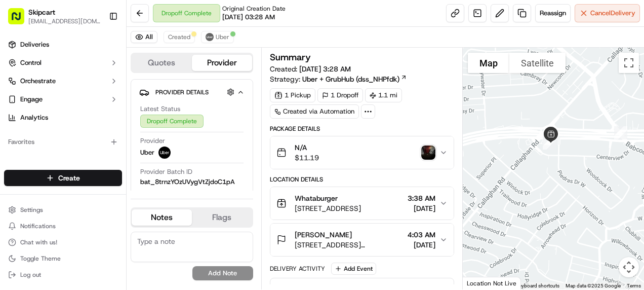  What do you see at coordinates (489, 63) in the screenshot?
I see `button: Show street map` at bounding box center [489, 63].